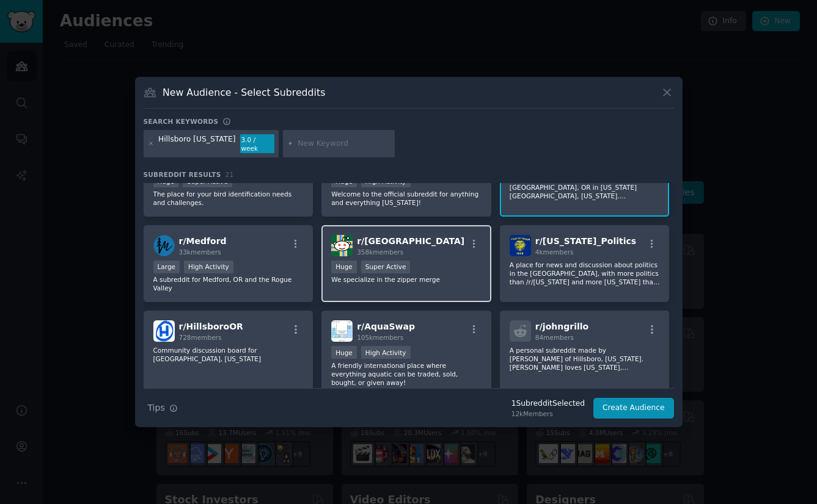  I want to click on div: 3.0 / week, so click(258, 144).